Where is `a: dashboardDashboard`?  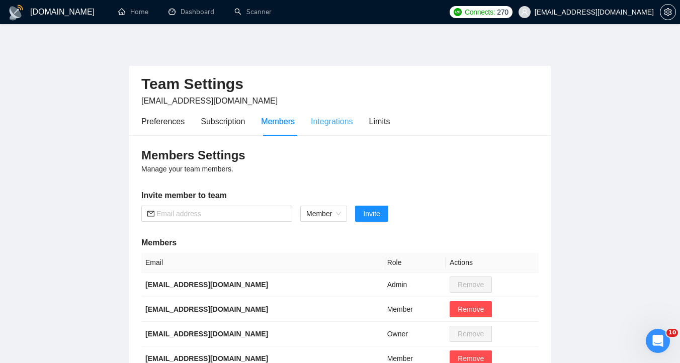 a: dashboardDashboard is located at coordinates (191, 12).